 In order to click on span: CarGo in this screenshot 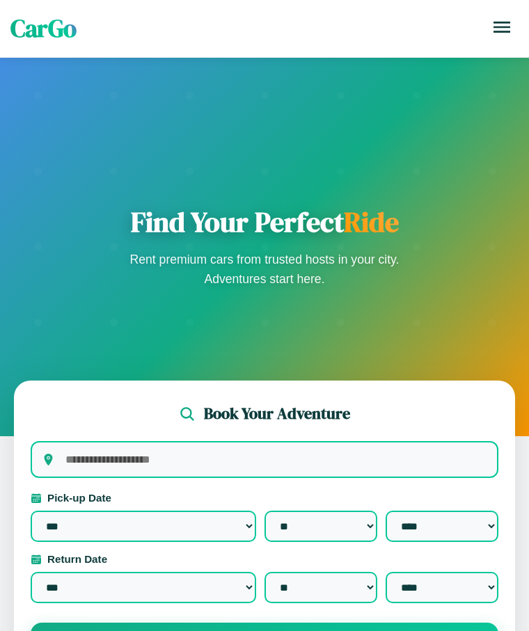, I will do `click(43, 29)`.